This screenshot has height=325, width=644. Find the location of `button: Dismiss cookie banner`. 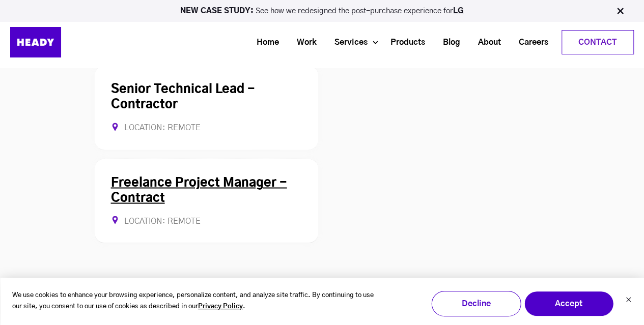

button: Dismiss cookie banner is located at coordinates (628, 301).